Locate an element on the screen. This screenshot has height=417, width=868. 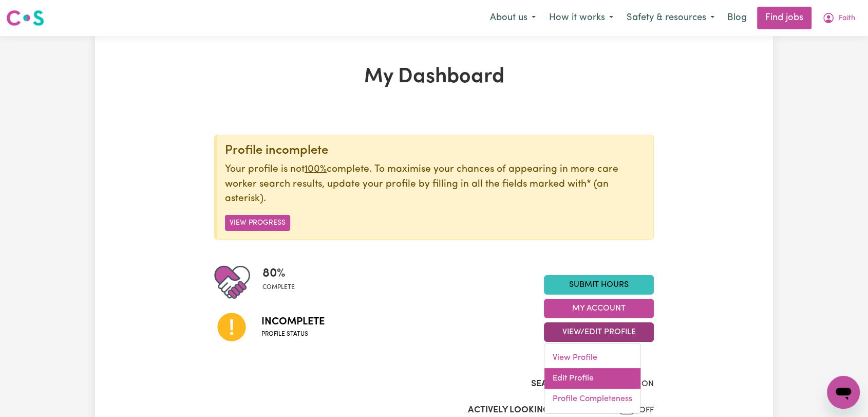
a: Submit Hours is located at coordinates (599, 285).